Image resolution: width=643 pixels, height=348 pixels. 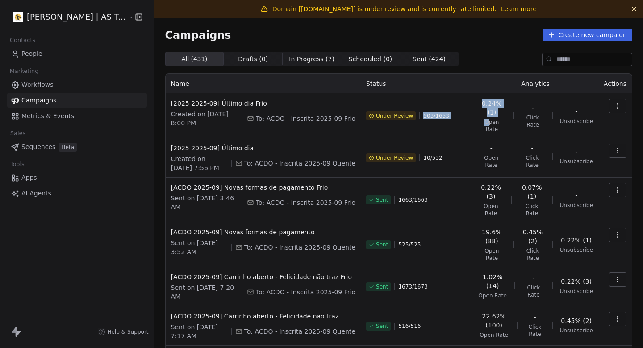 What do you see at coordinates (263, 277) in the screenshot?
I see `span: [ACDO 2025-09] Carrinho aberto - Felicidade não traz Frio` at bounding box center [263, 277].